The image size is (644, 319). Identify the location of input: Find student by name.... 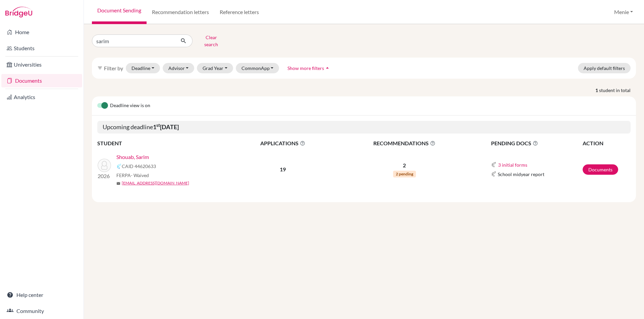
(133, 41).